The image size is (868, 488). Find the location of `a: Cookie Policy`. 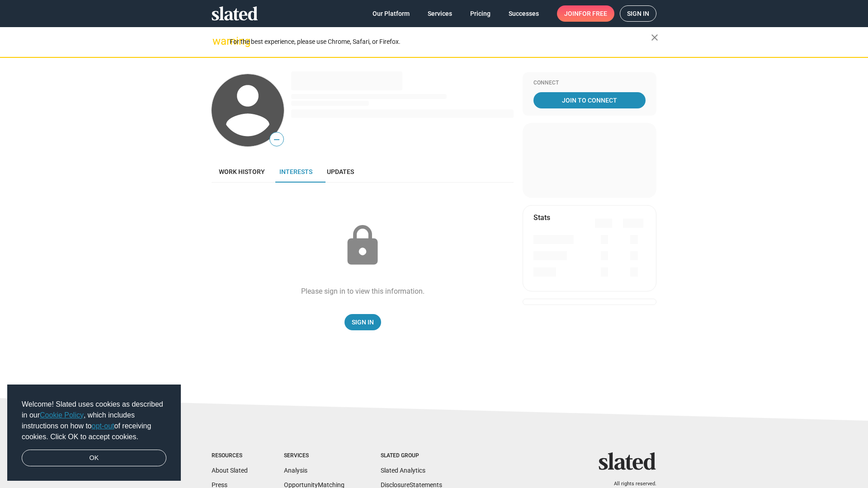

a: Cookie Policy is located at coordinates (62, 415).